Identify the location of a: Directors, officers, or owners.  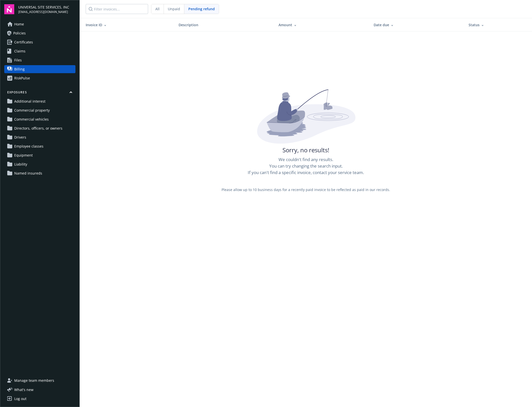
(40, 128).